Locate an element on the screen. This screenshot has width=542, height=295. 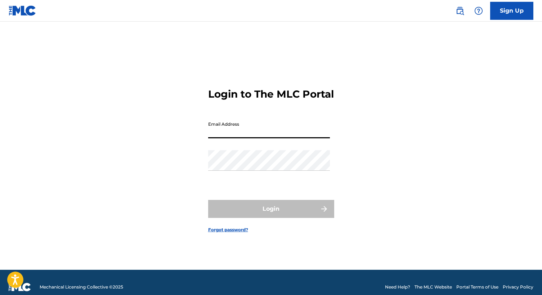
img: help is located at coordinates (479, 11).